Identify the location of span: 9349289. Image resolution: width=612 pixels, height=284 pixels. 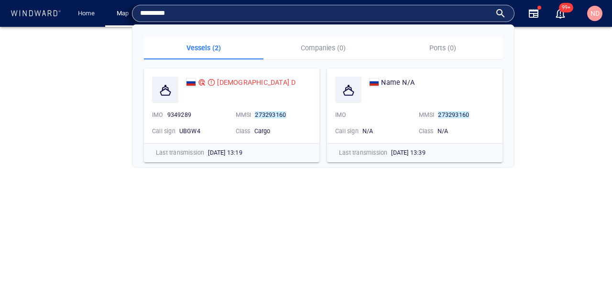
(179, 114).